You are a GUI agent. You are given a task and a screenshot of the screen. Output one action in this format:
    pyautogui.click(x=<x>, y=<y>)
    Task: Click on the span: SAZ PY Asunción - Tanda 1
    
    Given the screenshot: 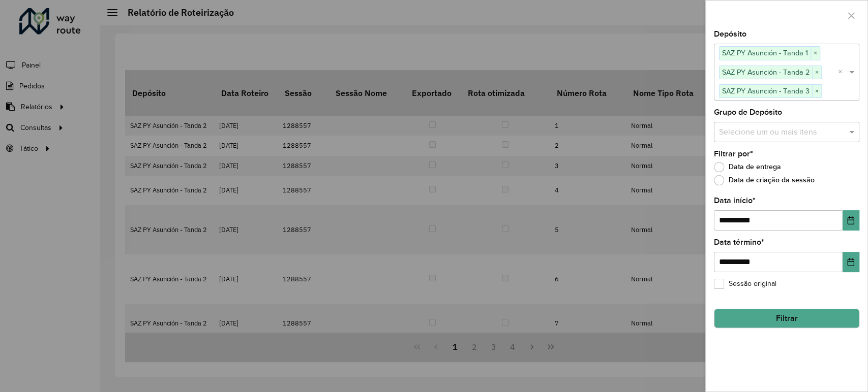 What is the action you would take?
    pyautogui.click(x=765, y=53)
    